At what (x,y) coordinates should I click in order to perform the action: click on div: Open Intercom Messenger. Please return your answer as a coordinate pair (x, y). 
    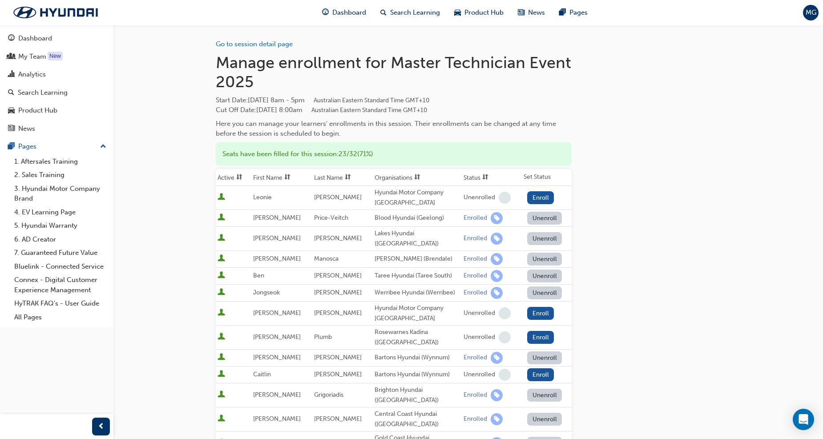
    Looking at the image, I should click on (803, 419).